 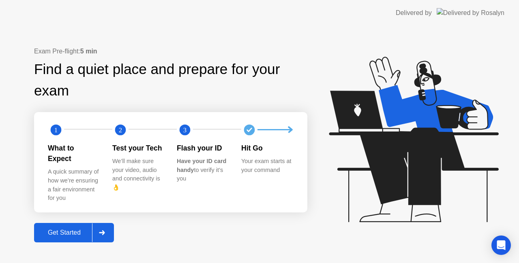 I want to click on button: Get Started, so click(x=74, y=233).